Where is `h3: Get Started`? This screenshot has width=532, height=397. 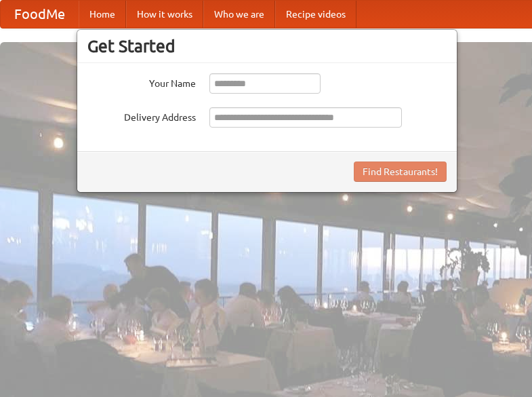
h3: Get Started is located at coordinates (267, 46).